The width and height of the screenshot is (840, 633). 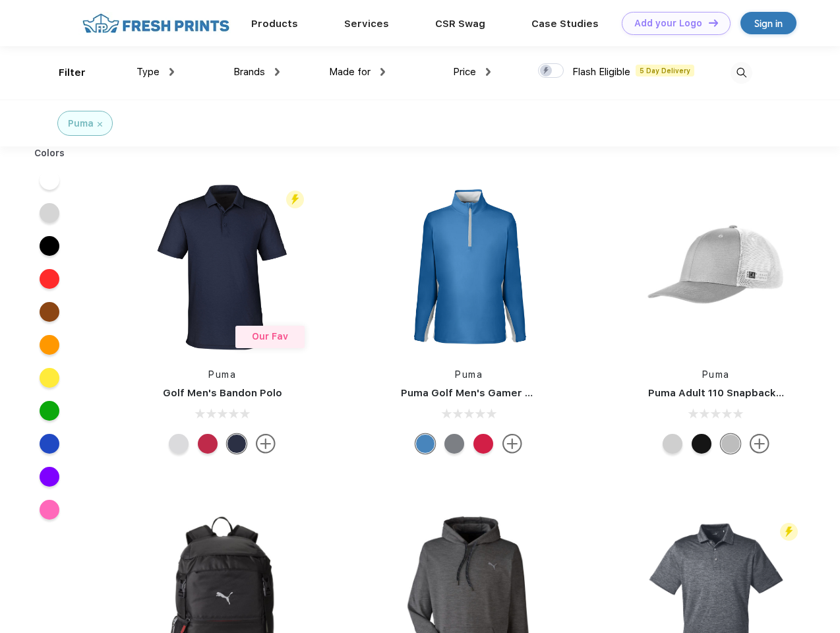 I want to click on img: desktop_search.svg, so click(x=741, y=72).